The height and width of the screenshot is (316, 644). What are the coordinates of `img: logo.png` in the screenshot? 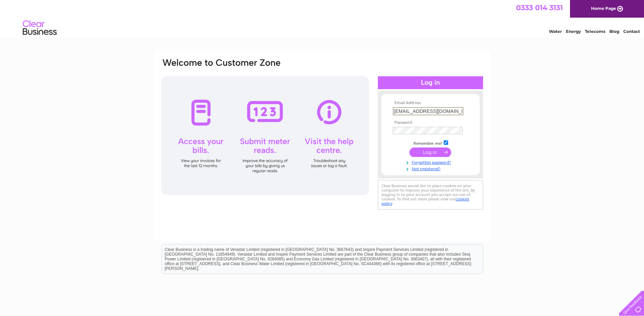 It's located at (40, 28).